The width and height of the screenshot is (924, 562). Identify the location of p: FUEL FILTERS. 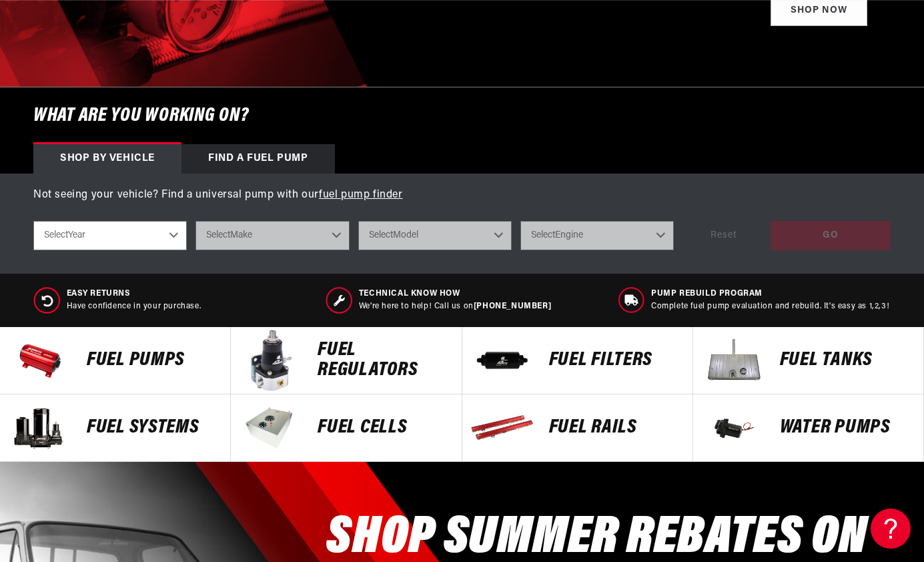
(614, 361).